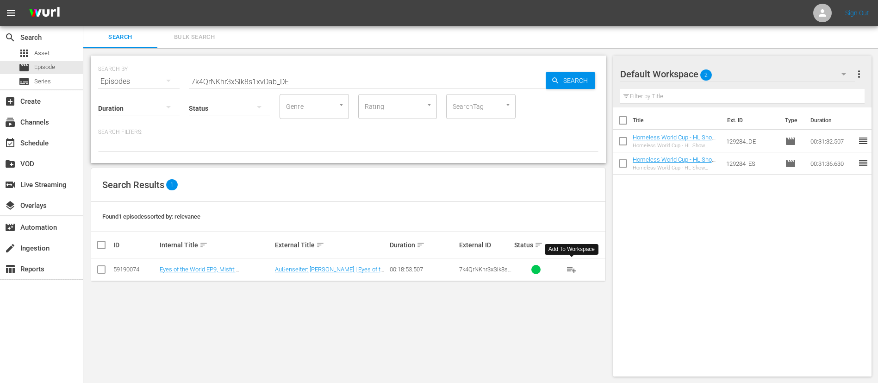 The width and height of the screenshot is (878, 383). What do you see at coordinates (751, 163) in the screenshot?
I see `td: 129284_ES` at bounding box center [751, 163].